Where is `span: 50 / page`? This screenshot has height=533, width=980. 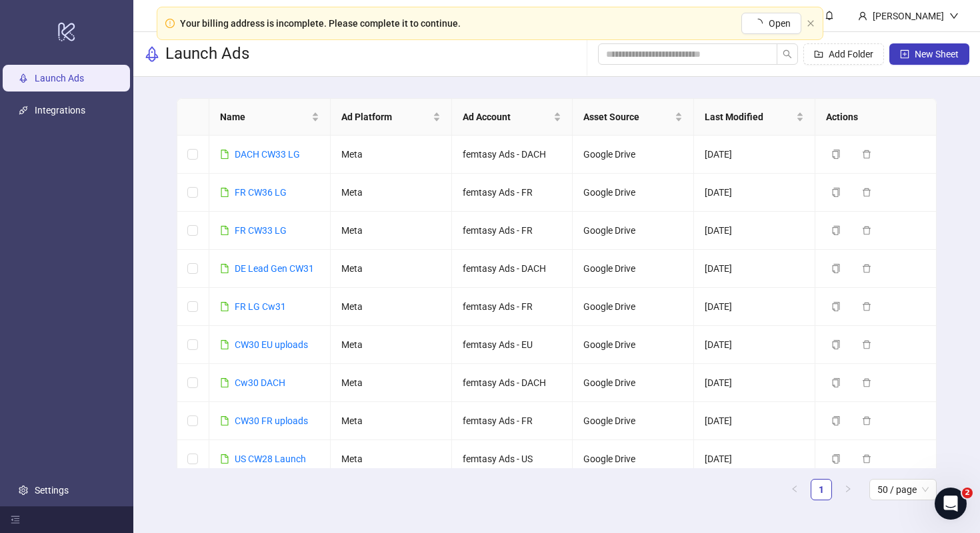
span: 50 / page is located at coordinates (903, 490).